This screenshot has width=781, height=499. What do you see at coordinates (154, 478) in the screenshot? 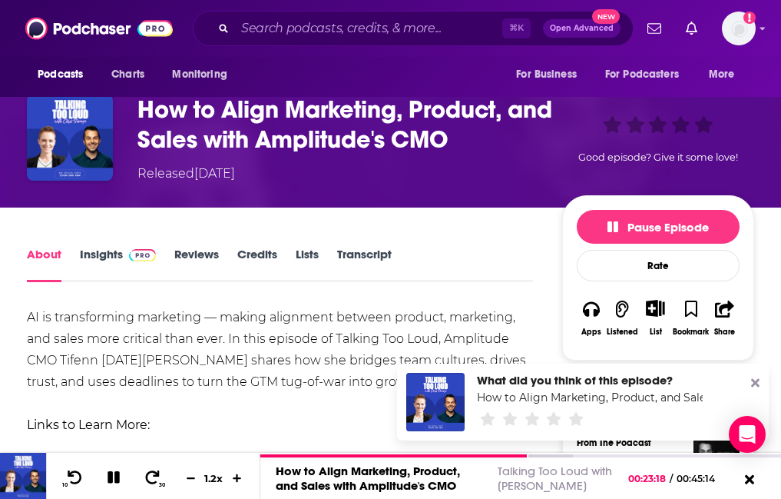
I see `button: 30` at bounding box center [154, 478].